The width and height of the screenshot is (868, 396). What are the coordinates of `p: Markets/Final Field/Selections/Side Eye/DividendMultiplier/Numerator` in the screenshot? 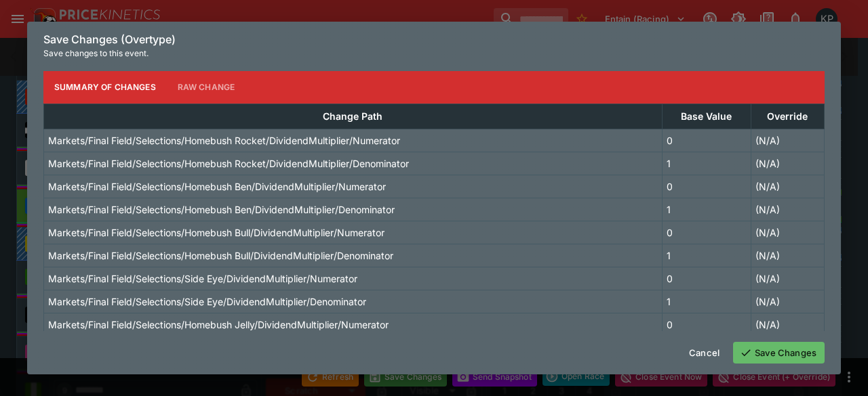 It's located at (203, 278).